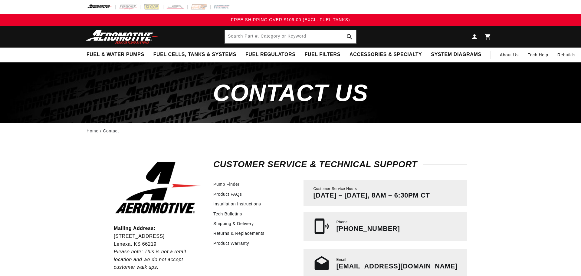  I want to click on a: Product FAQs, so click(228, 194).